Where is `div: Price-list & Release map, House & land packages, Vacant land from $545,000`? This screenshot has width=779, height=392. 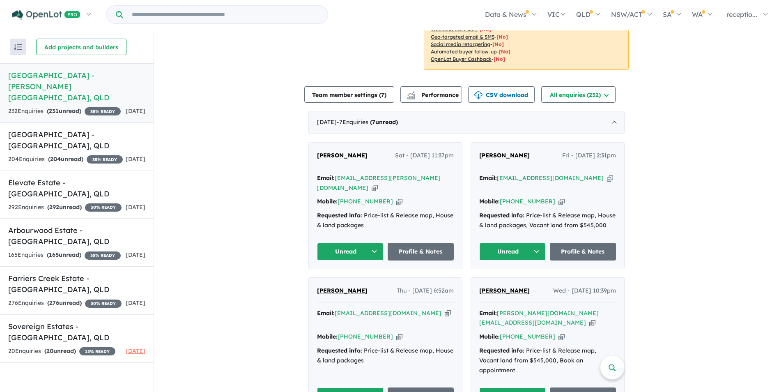 div: Price-list & Release map, House & land packages, Vacant land from $545,000 is located at coordinates (548, 221).